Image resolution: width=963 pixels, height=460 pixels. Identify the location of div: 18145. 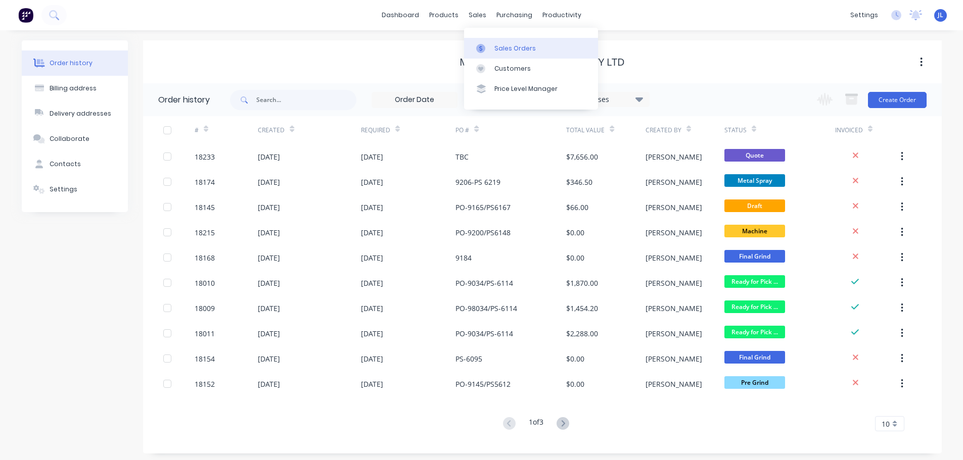
(205, 207).